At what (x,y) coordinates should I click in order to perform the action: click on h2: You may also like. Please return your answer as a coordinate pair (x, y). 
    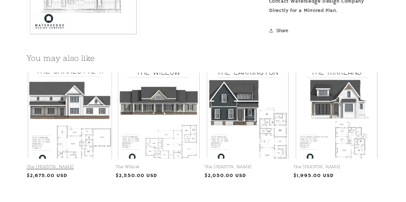
    Looking at the image, I should click on (203, 58).